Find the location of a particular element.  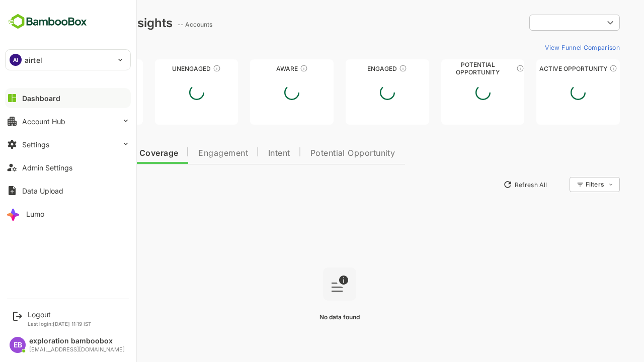

div: exploration bamboobox is located at coordinates (77, 341).